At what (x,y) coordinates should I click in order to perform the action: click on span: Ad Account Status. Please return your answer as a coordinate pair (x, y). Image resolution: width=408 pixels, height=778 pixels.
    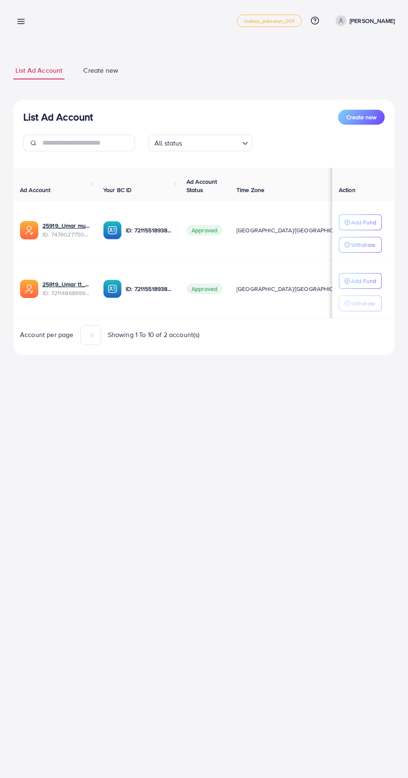
    Looking at the image, I should click on (202, 186).